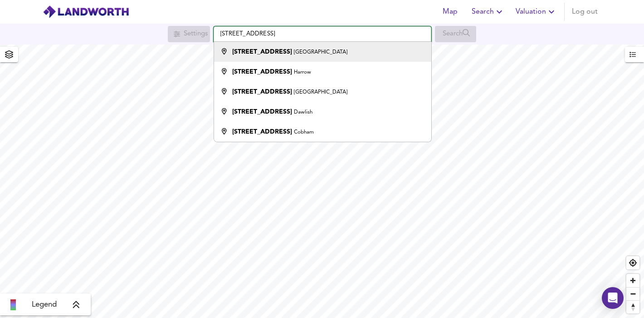 The height and width of the screenshot is (318, 644). I want to click on button: Zoom out, so click(633, 293).